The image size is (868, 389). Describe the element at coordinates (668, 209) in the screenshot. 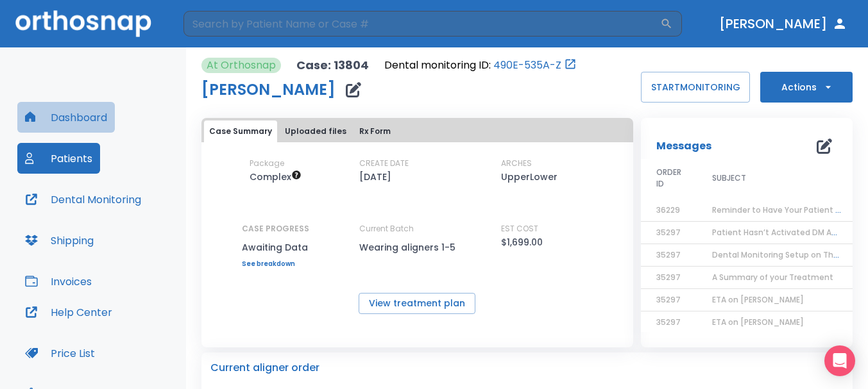

I see `span: 36229` at that location.